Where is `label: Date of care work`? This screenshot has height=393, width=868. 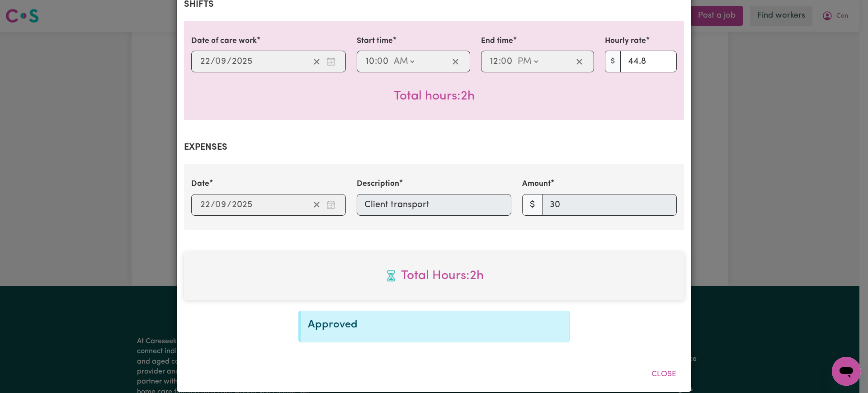 label: Date of care work is located at coordinates (224, 41).